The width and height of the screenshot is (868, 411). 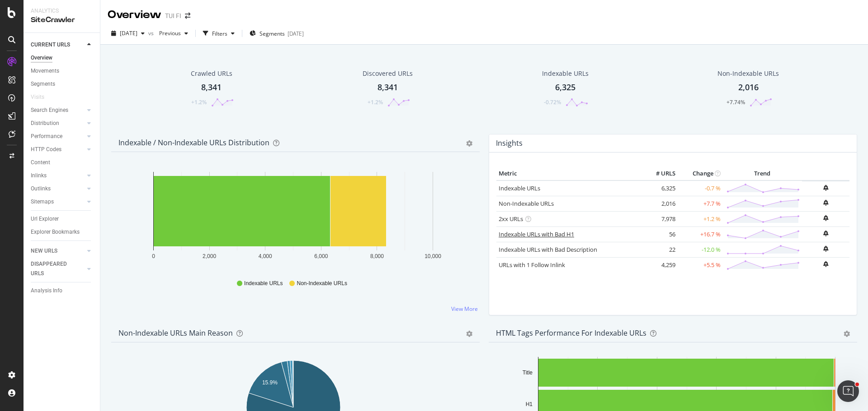 What do you see at coordinates (194, 142) in the screenshot?
I see `div: Indexable / Non-Indexable URLs Distribution` at bounding box center [194, 142].